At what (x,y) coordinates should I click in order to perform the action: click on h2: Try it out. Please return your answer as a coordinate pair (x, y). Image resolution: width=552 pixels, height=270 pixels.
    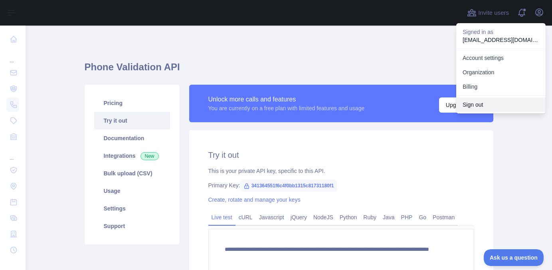
    Looking at the image, I should click on (341, 155).